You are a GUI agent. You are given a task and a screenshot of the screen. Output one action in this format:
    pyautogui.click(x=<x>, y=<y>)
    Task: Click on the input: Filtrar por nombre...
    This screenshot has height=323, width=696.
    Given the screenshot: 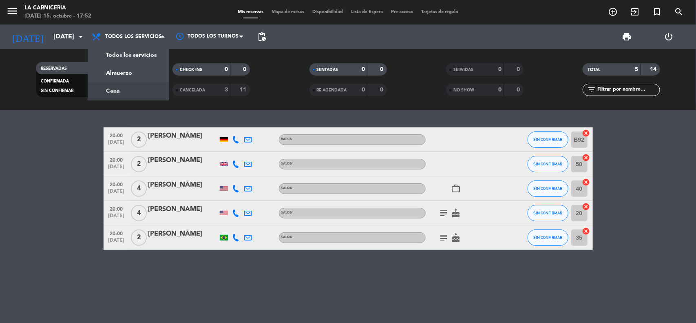 What is the action you would take?
    pyautogui.click(x=628, y=90)
    